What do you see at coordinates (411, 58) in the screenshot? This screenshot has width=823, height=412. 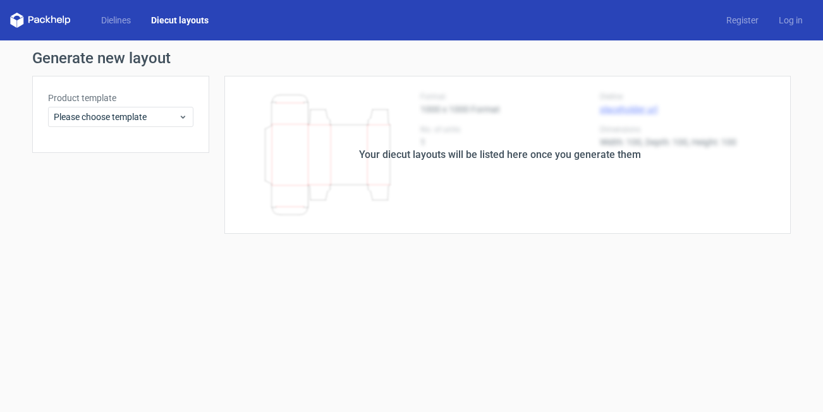 I see `h1: Generate new layout` at bounding box center [411, 58].